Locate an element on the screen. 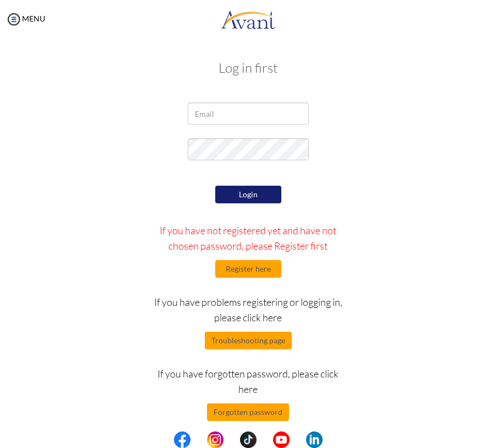 Image resolution: width=496 pixels, height=448 pixels. a: MENU is located at coordinates (25, 18).